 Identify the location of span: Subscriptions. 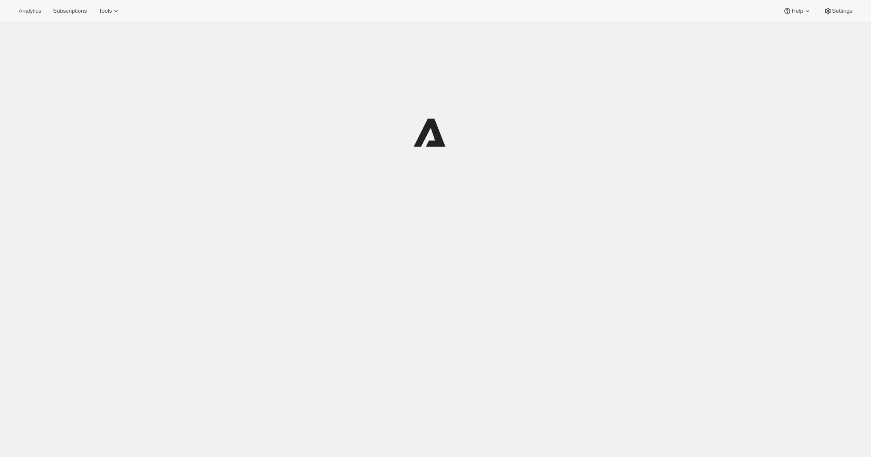
(70, 11).